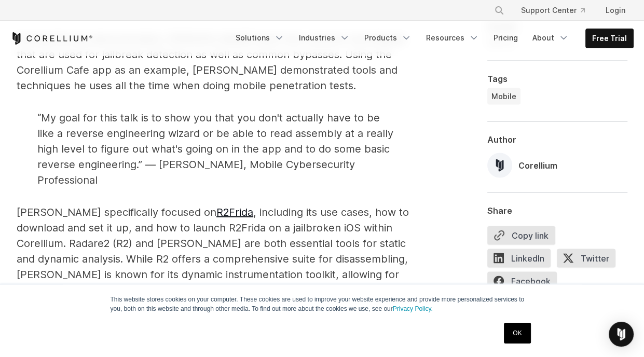 Image resolution: width=644 pixels, height=357 pixels. I want to click on a: R2Frida, so click(234, 212).